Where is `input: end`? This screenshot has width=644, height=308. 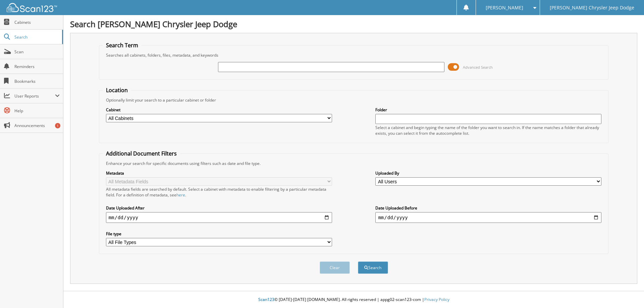 input: end is located at coordinates (488, 218).